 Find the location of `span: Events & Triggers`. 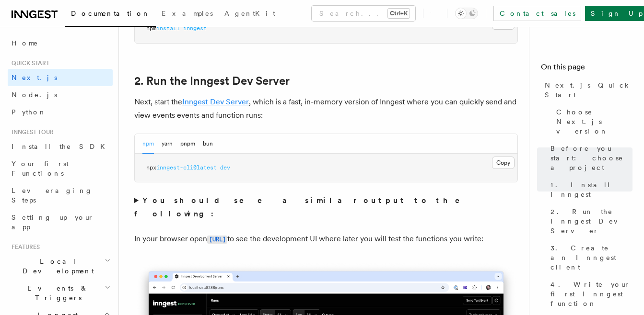

span: Events & Triggers is located at coordinates (56, 293).